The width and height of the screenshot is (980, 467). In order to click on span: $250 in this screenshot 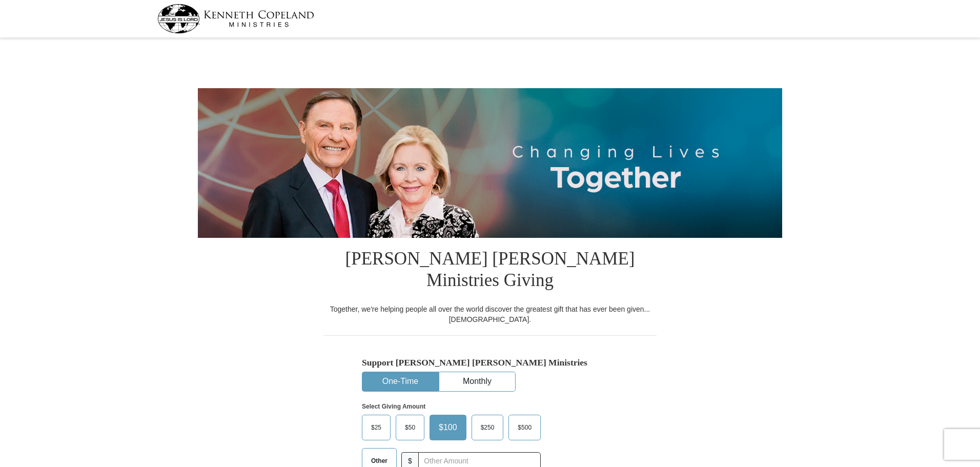, I will do `click(487, 428)`.